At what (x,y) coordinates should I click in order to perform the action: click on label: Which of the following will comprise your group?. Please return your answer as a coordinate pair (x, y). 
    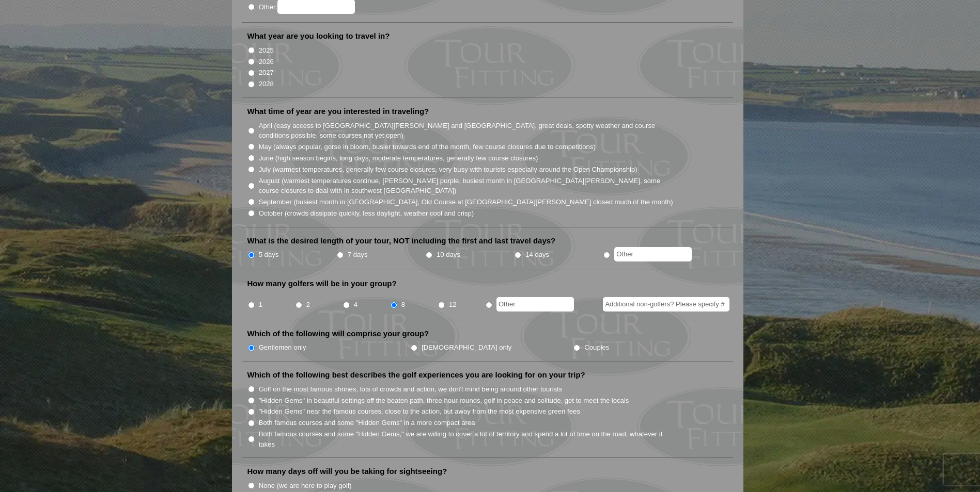
    Looking at the image, I should click on (339, 334).